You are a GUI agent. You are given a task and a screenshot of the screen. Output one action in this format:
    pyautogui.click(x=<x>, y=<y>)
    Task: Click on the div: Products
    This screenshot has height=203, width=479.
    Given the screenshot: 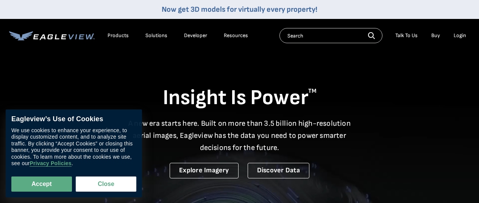 What is the action you would take?
    pyautogui.click(x=118, y=36)
    